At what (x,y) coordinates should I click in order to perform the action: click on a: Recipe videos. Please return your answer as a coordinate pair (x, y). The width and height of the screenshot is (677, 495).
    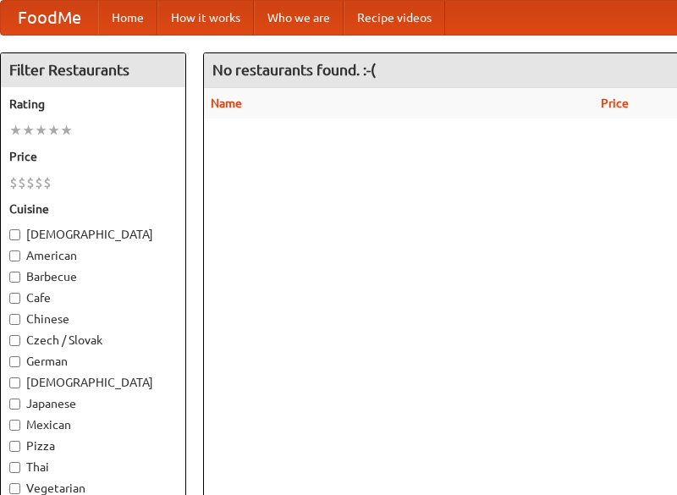
    Looking at the image, I should click on (394, 18).